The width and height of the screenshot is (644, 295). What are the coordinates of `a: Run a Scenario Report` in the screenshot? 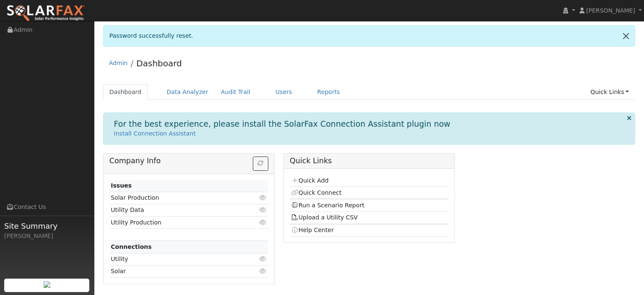 It's located at (328, 205).